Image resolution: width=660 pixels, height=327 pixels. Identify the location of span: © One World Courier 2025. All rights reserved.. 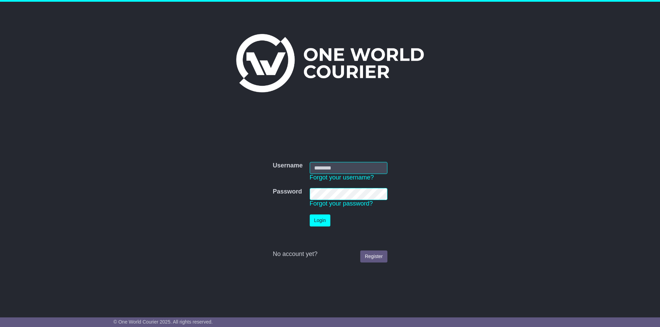
(163, 322).